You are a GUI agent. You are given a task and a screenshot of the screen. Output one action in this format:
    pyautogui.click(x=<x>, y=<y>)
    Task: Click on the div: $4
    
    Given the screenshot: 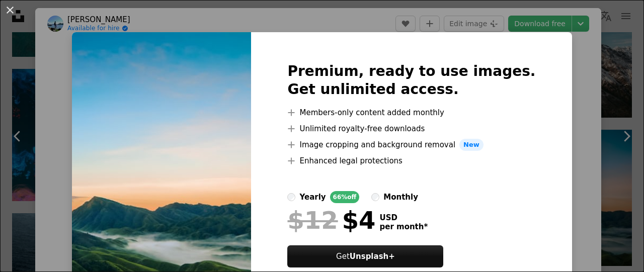 What is the action you would take?
    pyautogui.click(x=331, y=220)
    